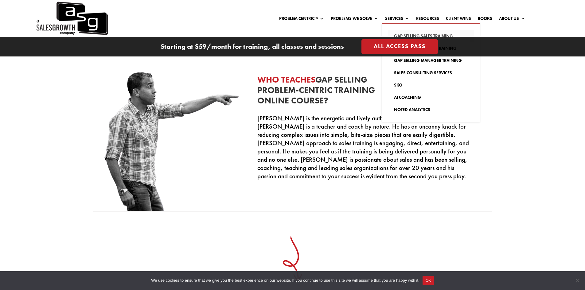 Image resolution: width=585 pixels, height=290 pixels. I want to click on a: Sales Consulting Services, so click(431, 73).